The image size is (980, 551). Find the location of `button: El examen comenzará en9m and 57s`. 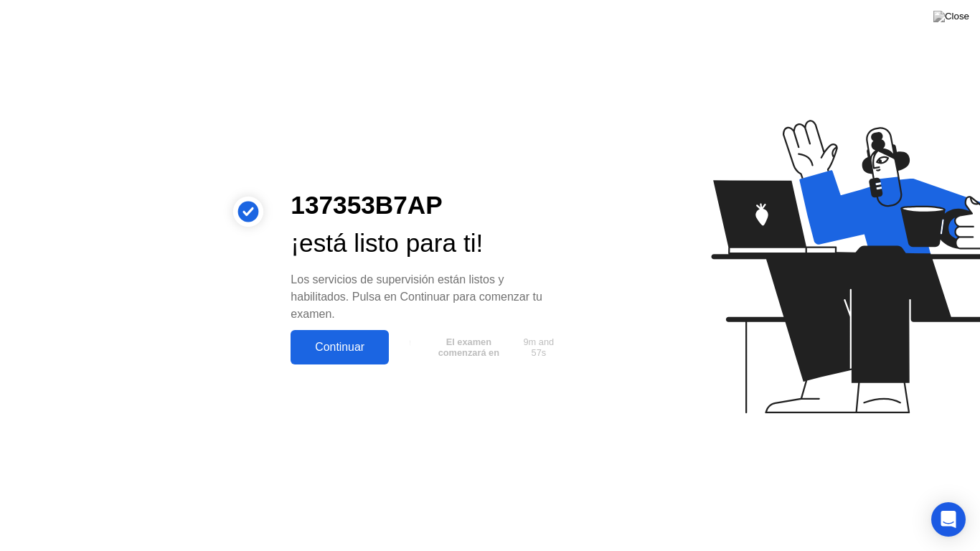

button: El examen comenzará en9m and 57s is located at coordinates (480, 347).